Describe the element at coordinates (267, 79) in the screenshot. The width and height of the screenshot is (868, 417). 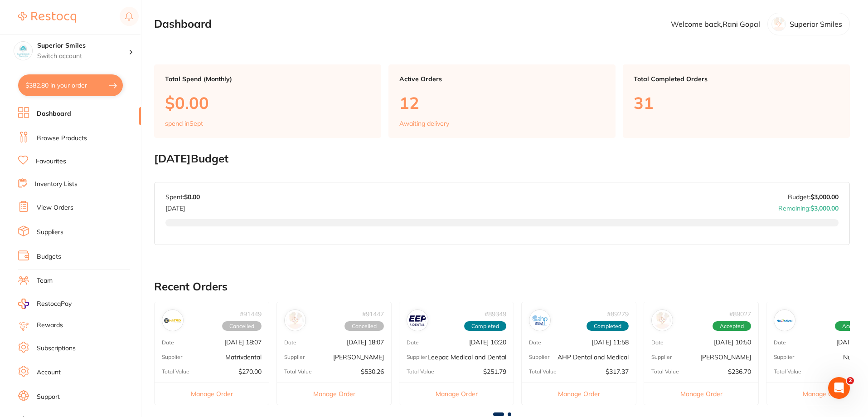
I see `p: Total Spend (Monthly)` at that location.